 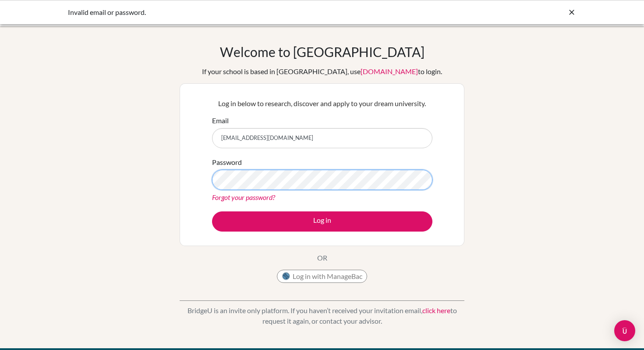 What do you see at coordinates (624, 331) in the screenshot?
I see `div: Open Intercom Messenger` at bounding box center [624, 331].